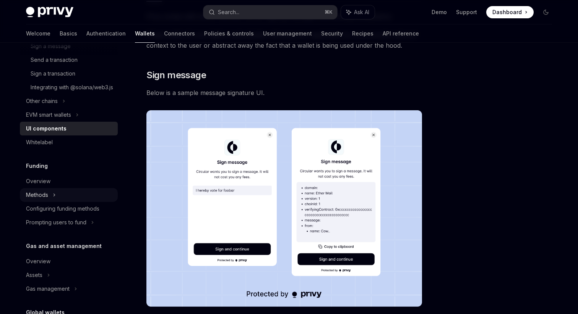 The image size is (578, 314). Describe the element at coordinates (439, 12) in the screenshot. I see `a: Demo` at that location.